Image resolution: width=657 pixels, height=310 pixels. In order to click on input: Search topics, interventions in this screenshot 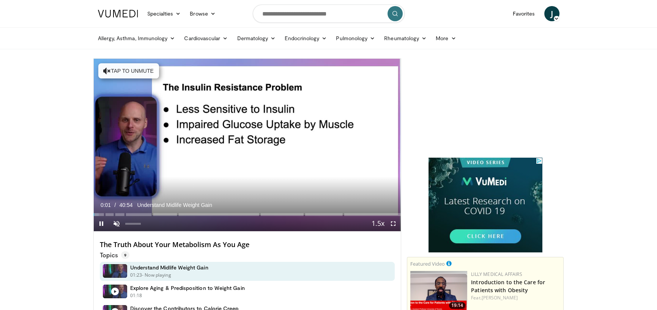, I will do `click(328, 14)`.